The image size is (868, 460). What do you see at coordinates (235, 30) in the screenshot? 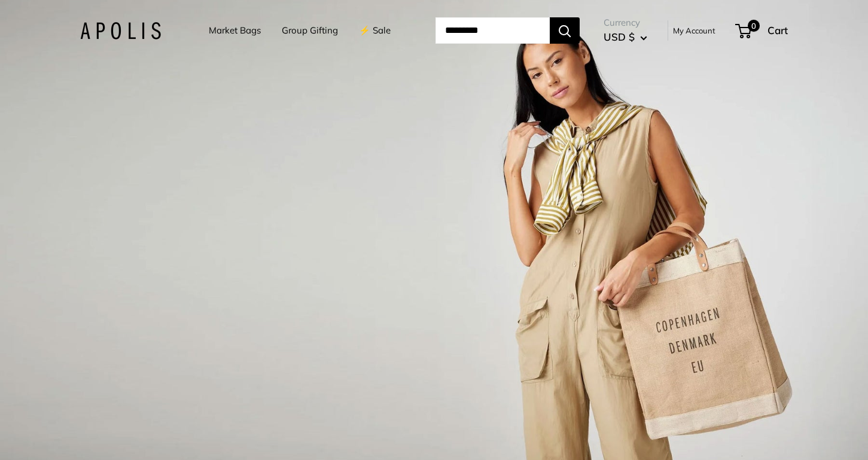
I see `a: Market Bags` at bounding box center [235, 30].